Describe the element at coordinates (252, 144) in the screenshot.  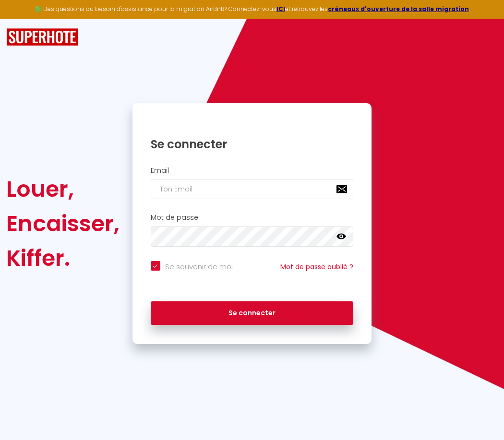
I see `h1: Se connecter` at that location.